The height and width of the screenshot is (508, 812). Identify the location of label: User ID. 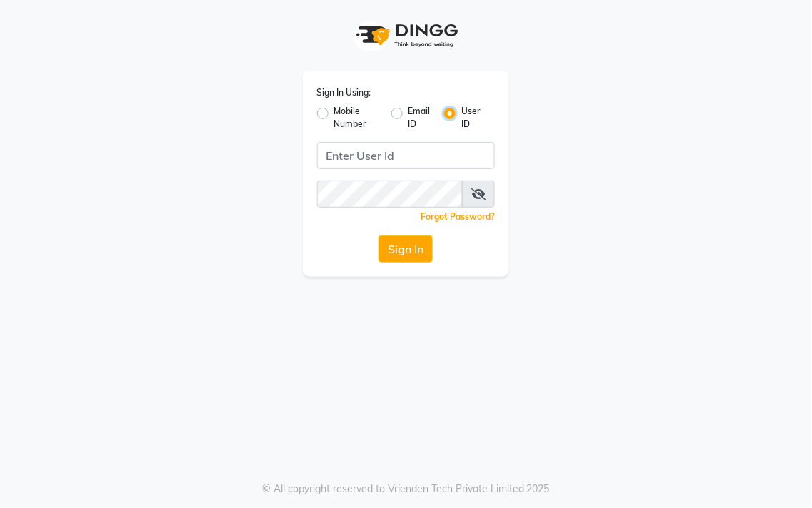
(472, 118).